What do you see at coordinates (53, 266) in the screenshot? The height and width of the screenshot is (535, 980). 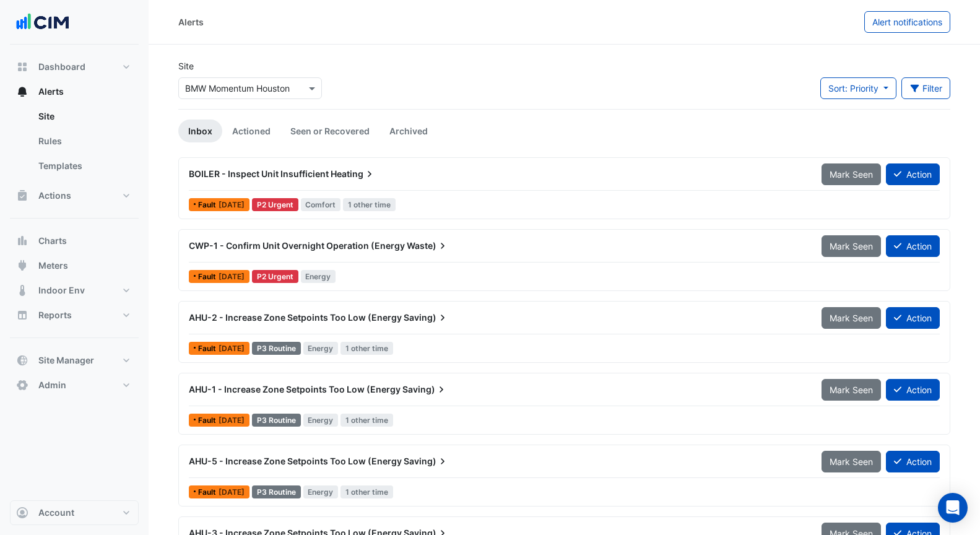 I see `span: Meters` at bounding box center [53, 266].